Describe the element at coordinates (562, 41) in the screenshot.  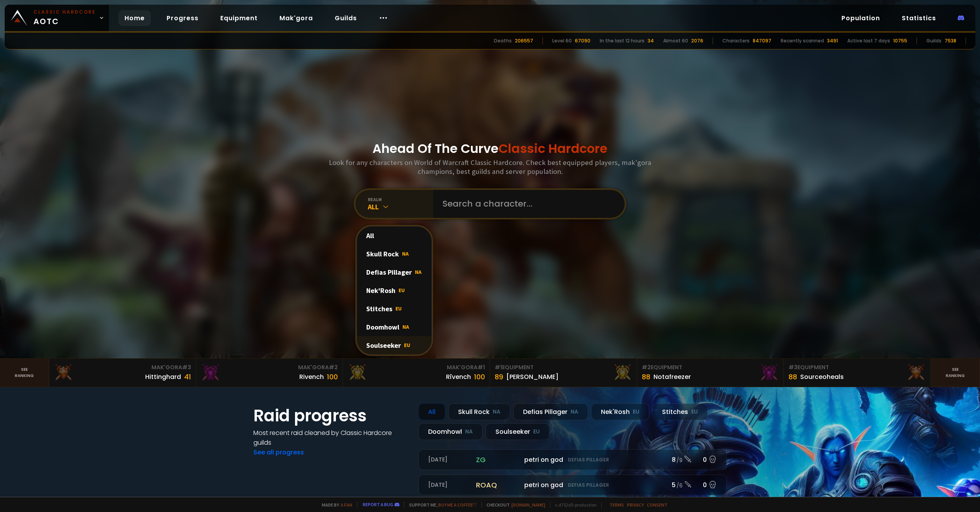
I see `div: Level 60` at that location.